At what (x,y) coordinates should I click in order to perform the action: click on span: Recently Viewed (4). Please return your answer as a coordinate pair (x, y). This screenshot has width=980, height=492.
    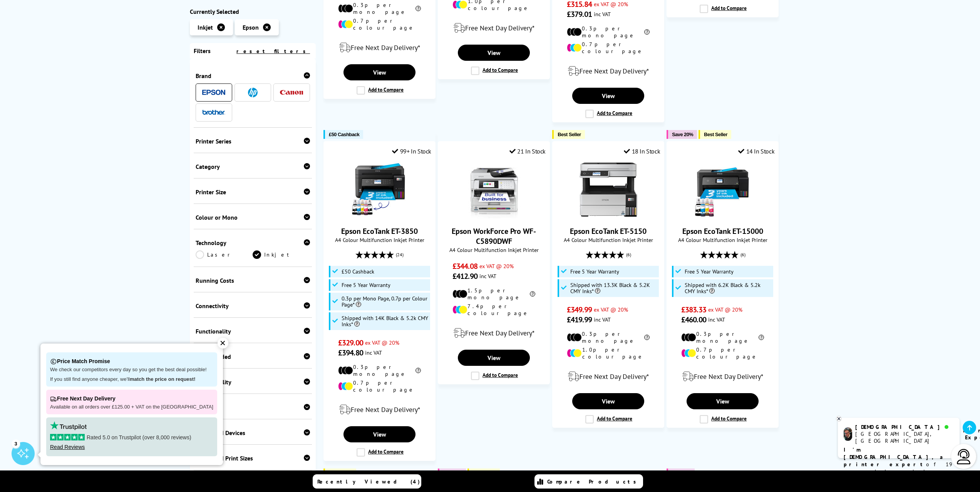
    Looking at the image, I should click on (369, 482).